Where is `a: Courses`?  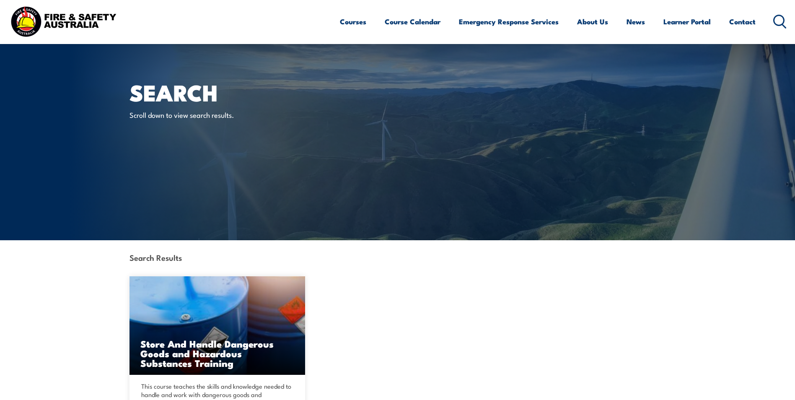
a: Courses is located at coordinates (353, 21).